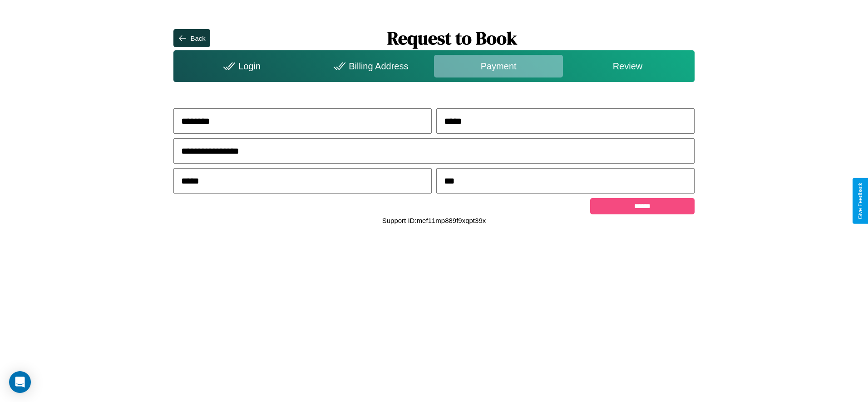  I want to click on div: Payment, so click(498, 67).